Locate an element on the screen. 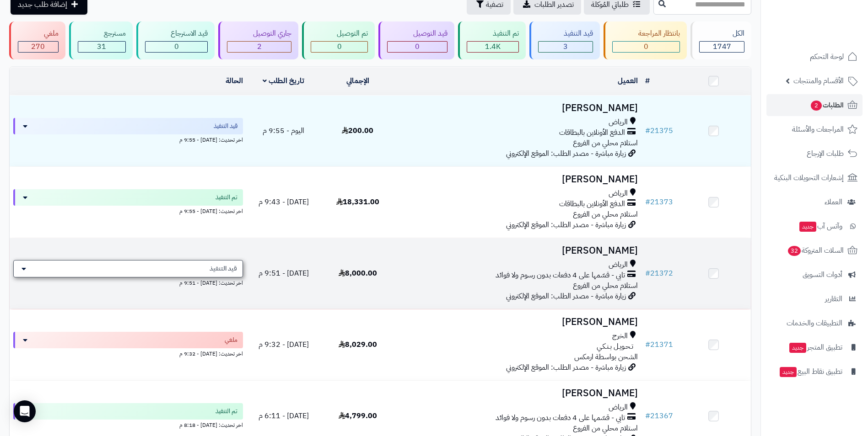 Image resolution: width=868 pixels, height=436 pixels. span: إشعارات التحويلات البنكية is located at coordinates (809, 178).